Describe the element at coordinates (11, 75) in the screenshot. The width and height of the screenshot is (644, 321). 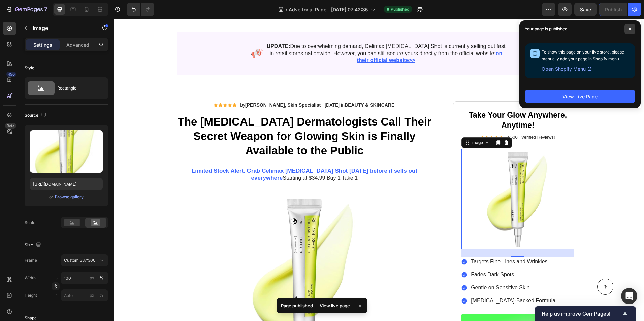
I see `div: 450` at that location.